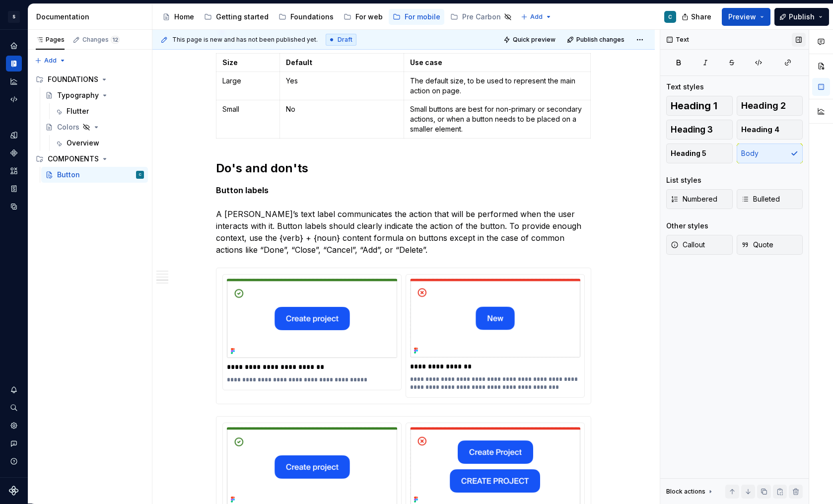  Describe the element at coordinates (99, 143) in the screenshot. I see `a: Overview` at that location.